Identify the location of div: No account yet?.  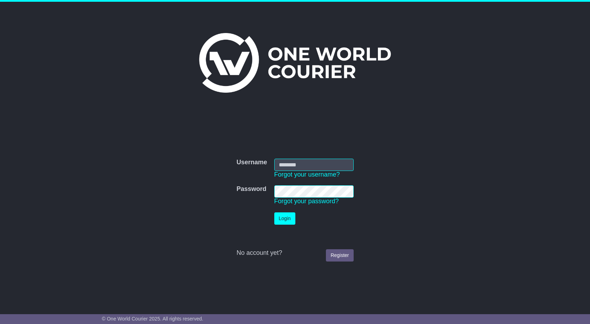
(295, 253).